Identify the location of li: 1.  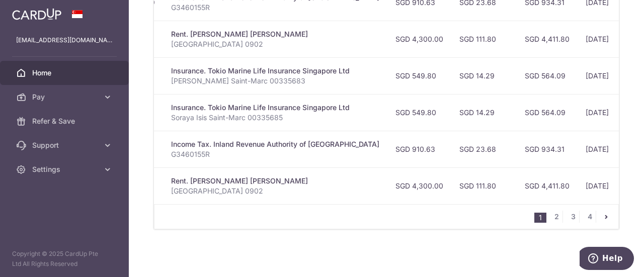
(540, 217).